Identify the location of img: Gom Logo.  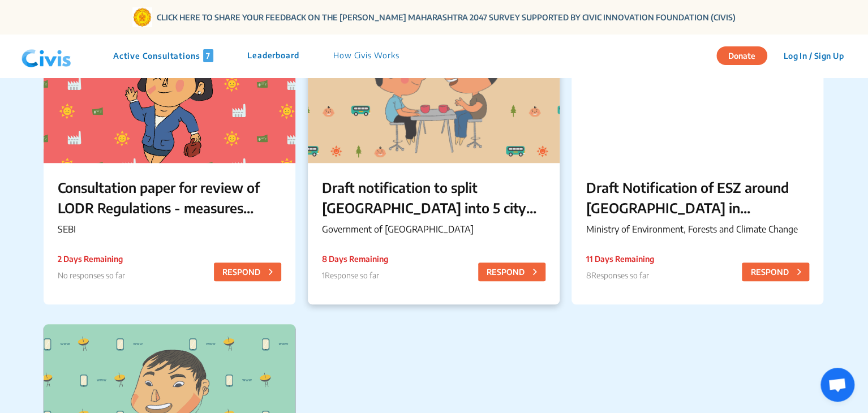
(142, 17).